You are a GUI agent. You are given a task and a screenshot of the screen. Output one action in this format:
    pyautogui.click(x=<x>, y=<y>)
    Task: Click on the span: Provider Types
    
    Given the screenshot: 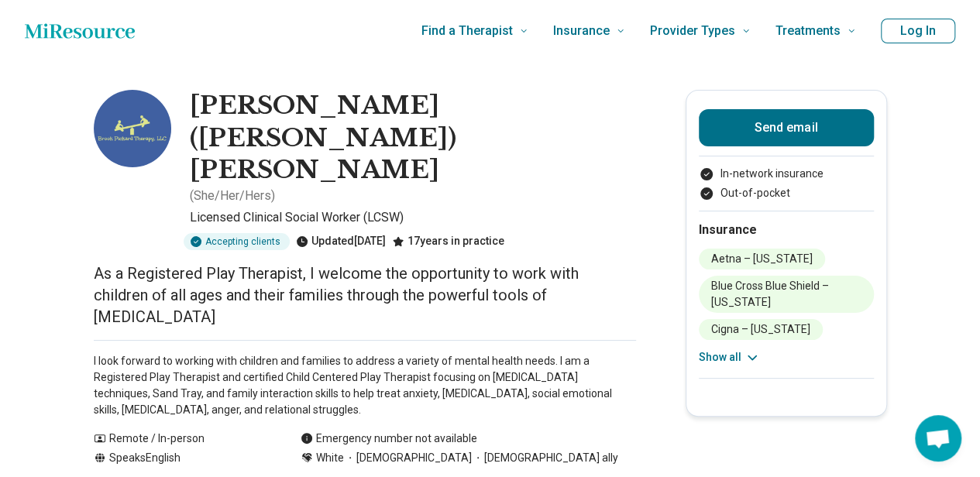 What is the action you would take?
    pyautogui.click(x=693, y=31)
    